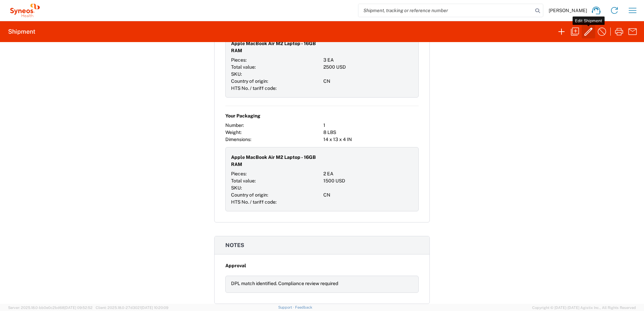 This screenshot has height=311, width=644. Describe the element at coordinates (369, 67) in the screenshot. I see `div: 2500 USD` at that location.